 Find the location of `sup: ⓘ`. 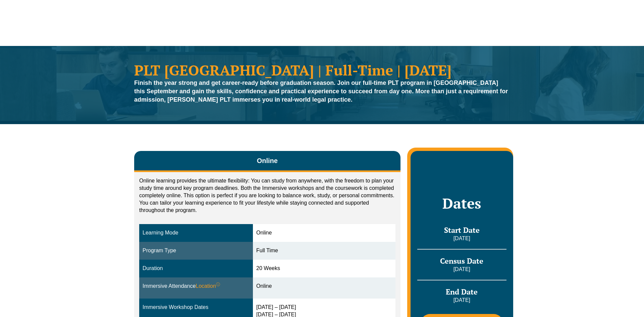

sup: ⓘ is located at coordinates (218, 284).